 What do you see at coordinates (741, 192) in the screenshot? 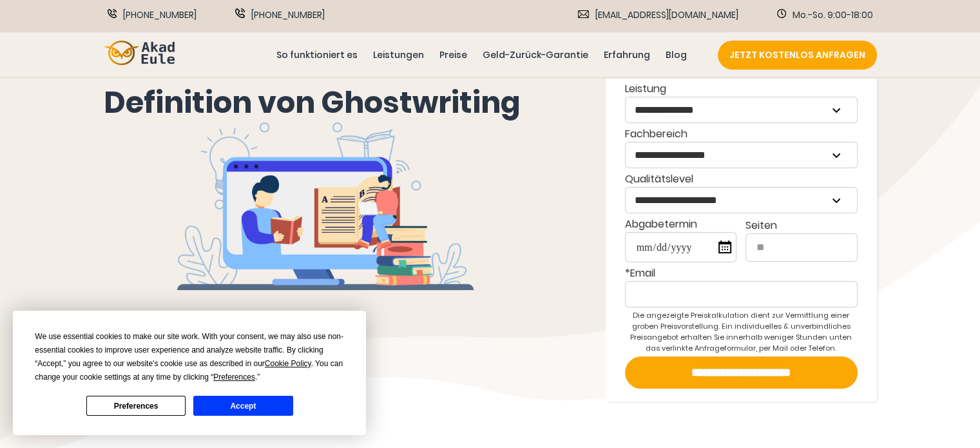
I see `div: Qualitätslevel` at bounding box center [741, 192].